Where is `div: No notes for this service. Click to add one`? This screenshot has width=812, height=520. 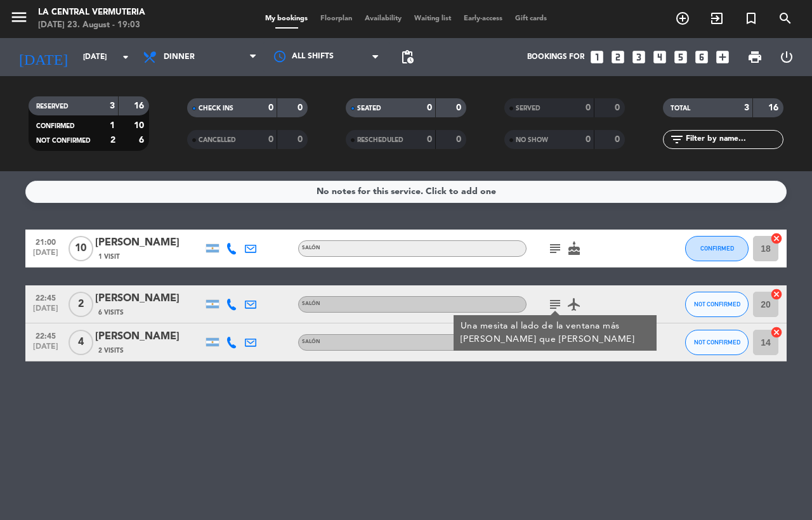 div: No notes for this service. Click to add one is located at coordinates (406, 191).